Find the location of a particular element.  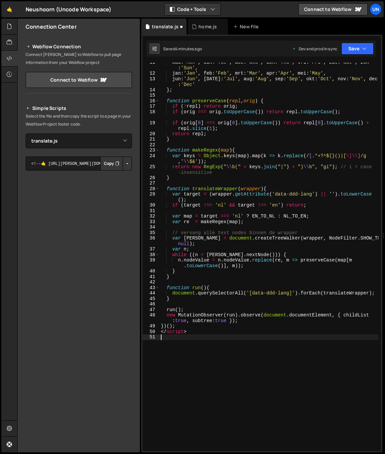

div: Dev and prod in sync is located at coordinates (315, 49).